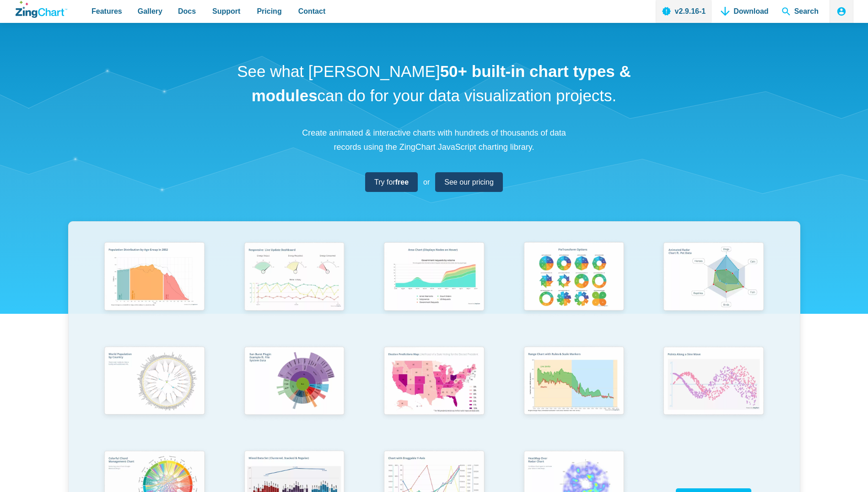 The height and width of the screenshot is (492, 868). I want to click on img: Area Chart (Displays Nodes on Hover), so click(434, 277).